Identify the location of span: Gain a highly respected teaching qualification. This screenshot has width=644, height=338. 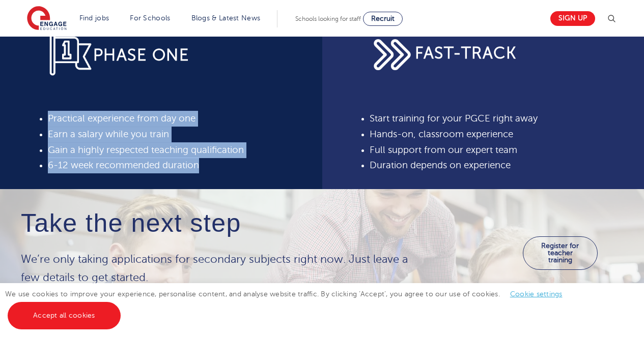
(146, 150).